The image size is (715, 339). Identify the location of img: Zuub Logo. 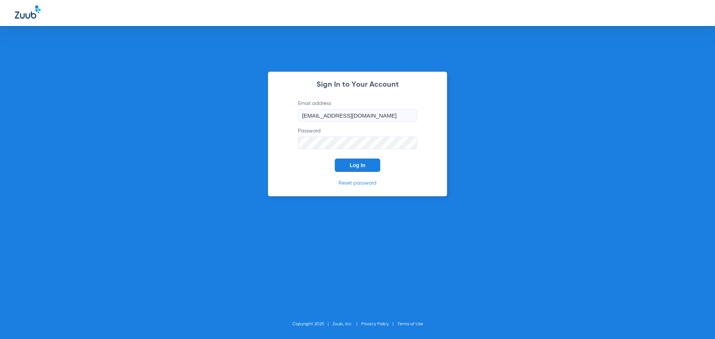
(28, 12).